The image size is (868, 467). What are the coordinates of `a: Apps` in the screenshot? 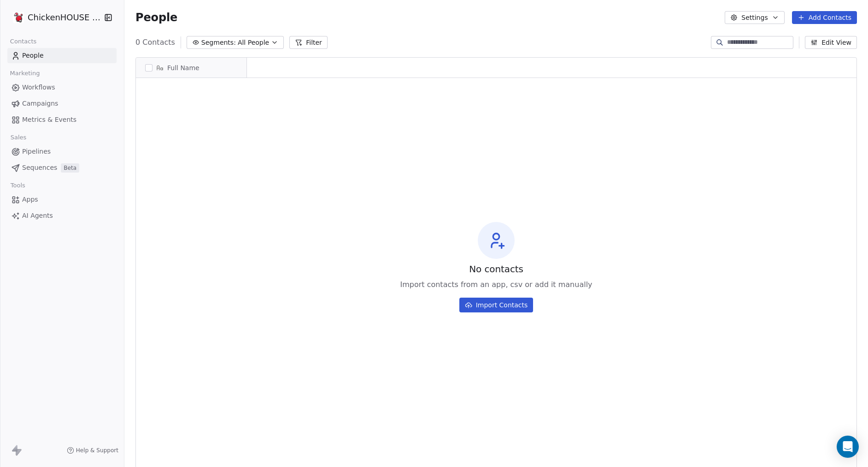 It's located at (61, 199).